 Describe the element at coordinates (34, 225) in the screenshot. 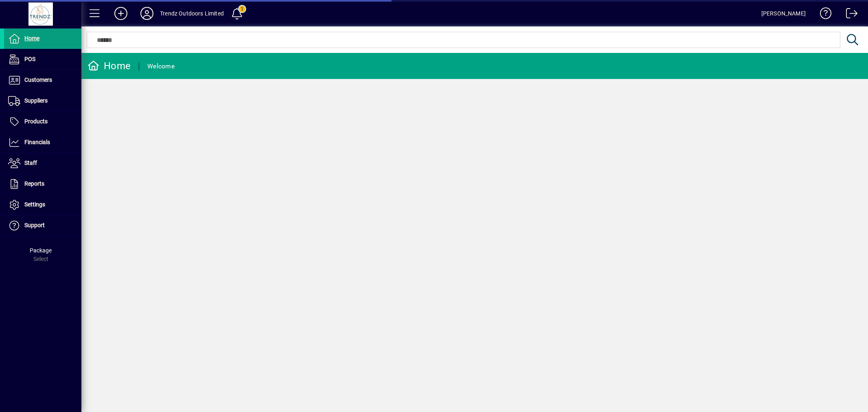

I see `span: Support` at that location.